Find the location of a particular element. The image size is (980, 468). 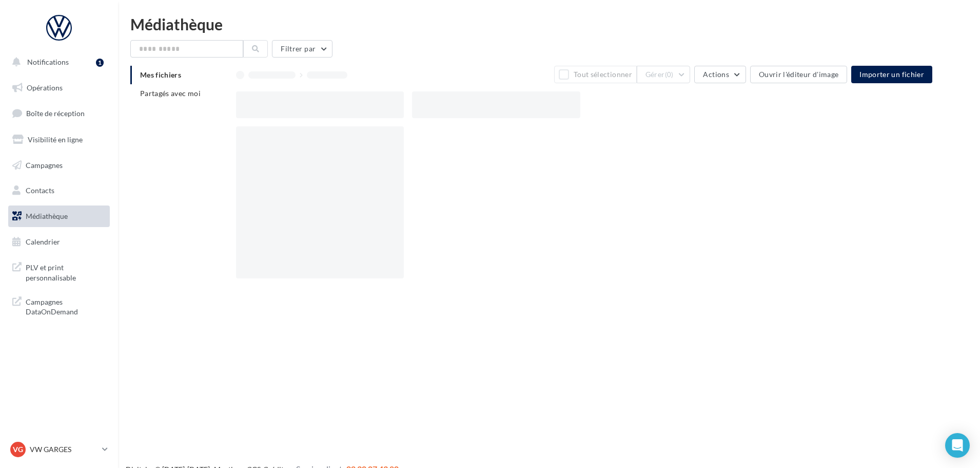

span: Médiathèque is located at coordinates (46, 216).